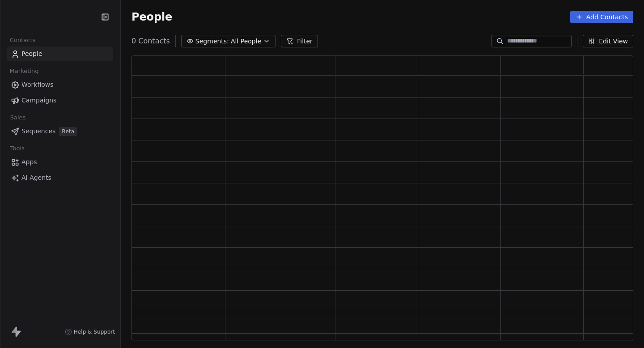 The height and width of the screenshot is (348, 644). Describe the element at coordinates (17, 149) in the screenshot. I see `span: Tools` at that location.